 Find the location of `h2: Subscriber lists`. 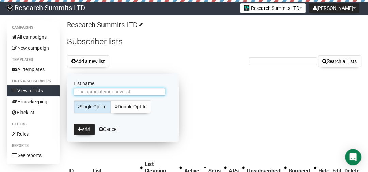

h2: Subscriber lists is located at coordinates (214, 42).